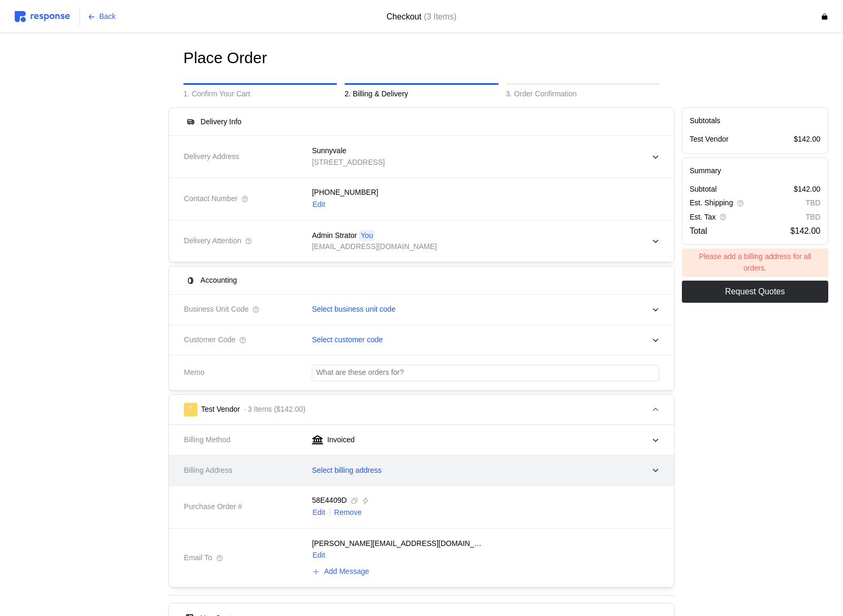  What do you see at coordinates (348, 513) in the screenshot?
I see `p: Remove` at bounding box center [348, 513].